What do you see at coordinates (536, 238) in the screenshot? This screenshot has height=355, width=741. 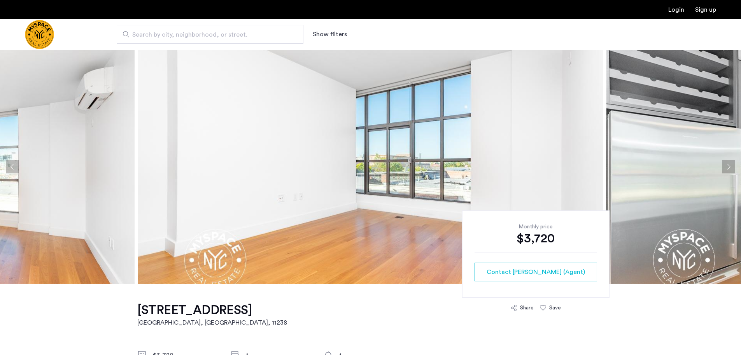 I see `div: $3,720` at bounding box center [536, 238].